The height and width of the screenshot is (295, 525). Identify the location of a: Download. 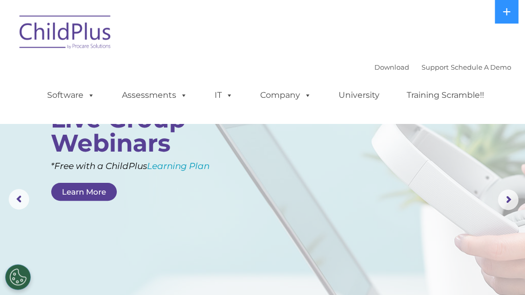
(392, 67).